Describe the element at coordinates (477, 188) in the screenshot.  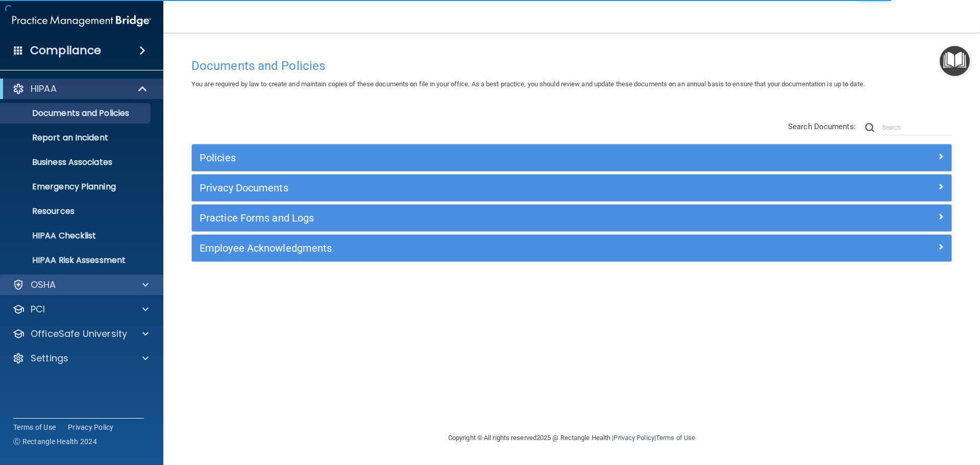
I see `h5: Privacy Documents` at that location.